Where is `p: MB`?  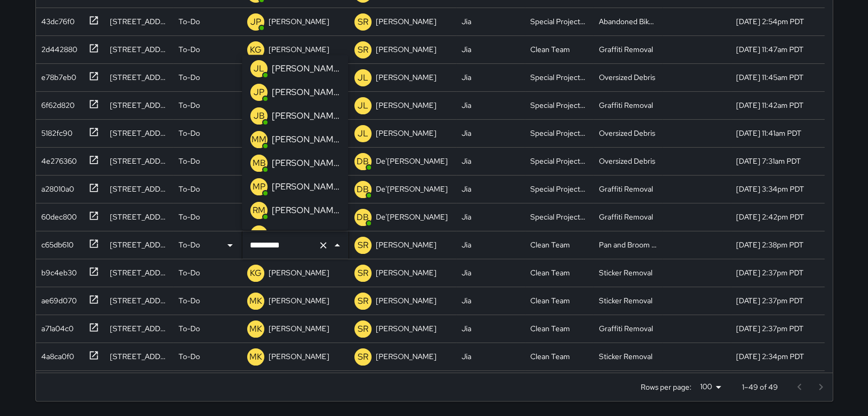 p: MB is located at coordinates (259, 163).